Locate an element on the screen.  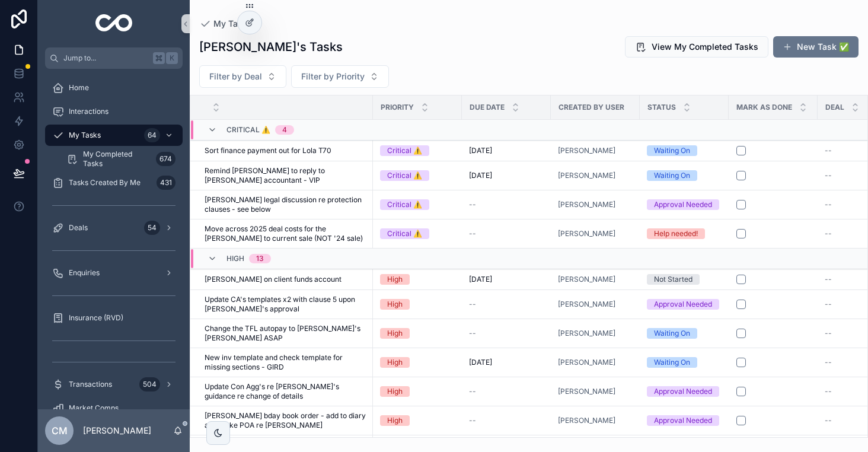
a: My Tasks64 is located at coordinates (114, 136).